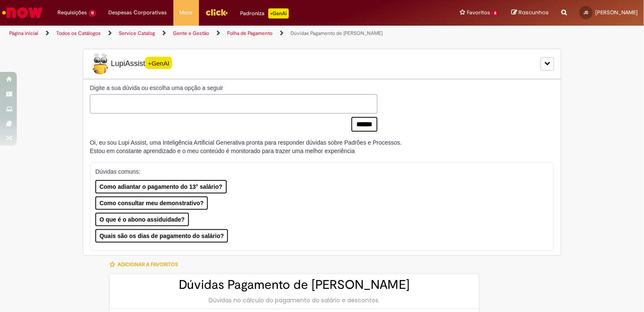 The image size is (644, 312). I want to click on span: 8, so click(495, 13).